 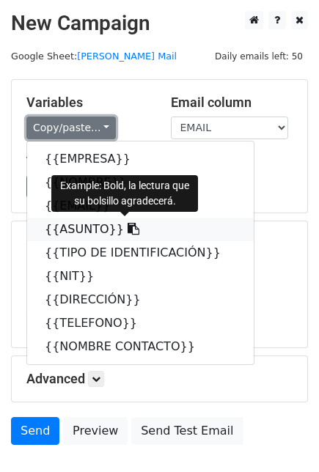 I want to click on a: {{EMPRESA}}, so click(x=140, y=159).